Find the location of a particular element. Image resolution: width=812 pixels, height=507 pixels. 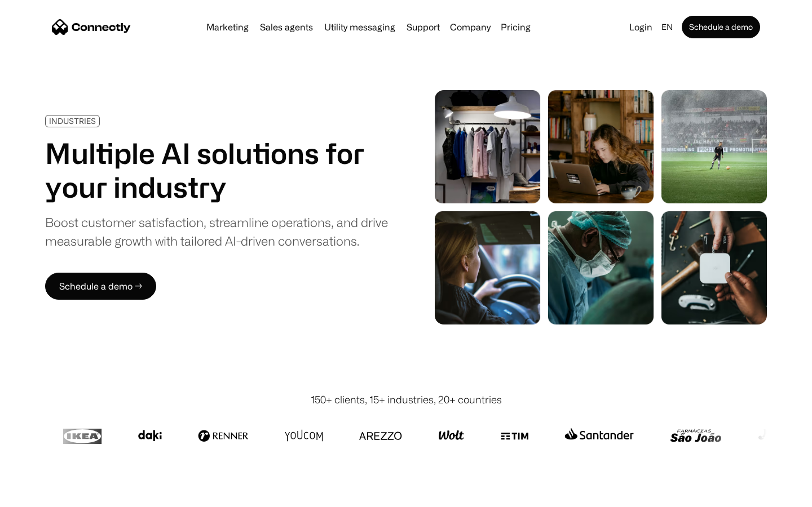

a: Sales agents is located at coordinates (286, 27).